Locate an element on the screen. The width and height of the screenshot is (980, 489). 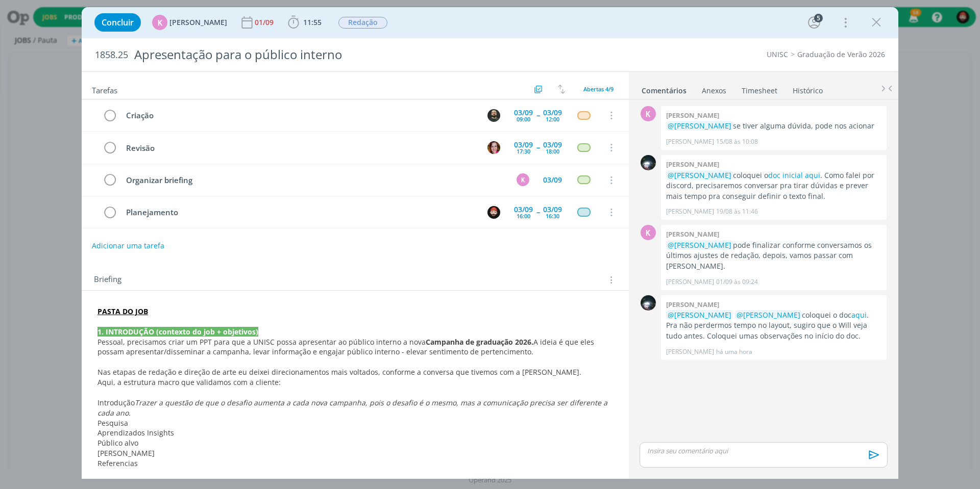
div: Planejamento is located at coordinates (300, 212).